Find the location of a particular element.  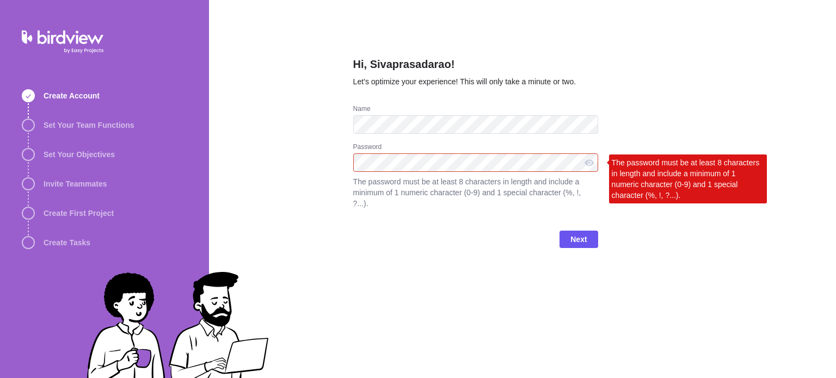

div: The password must be at least 8 characters in length and include a minimum of 1 numeric character... is located at coordinates (688, 179).